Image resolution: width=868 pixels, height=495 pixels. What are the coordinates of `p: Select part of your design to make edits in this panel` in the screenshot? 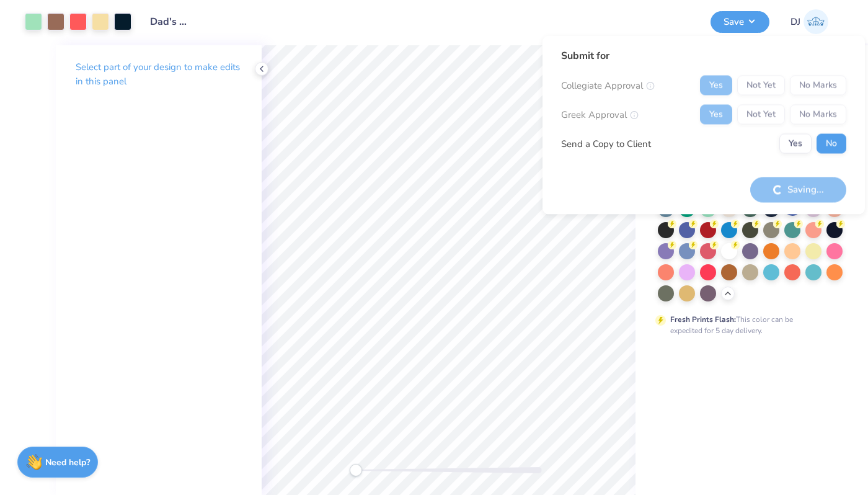 It's located at (158, 74).